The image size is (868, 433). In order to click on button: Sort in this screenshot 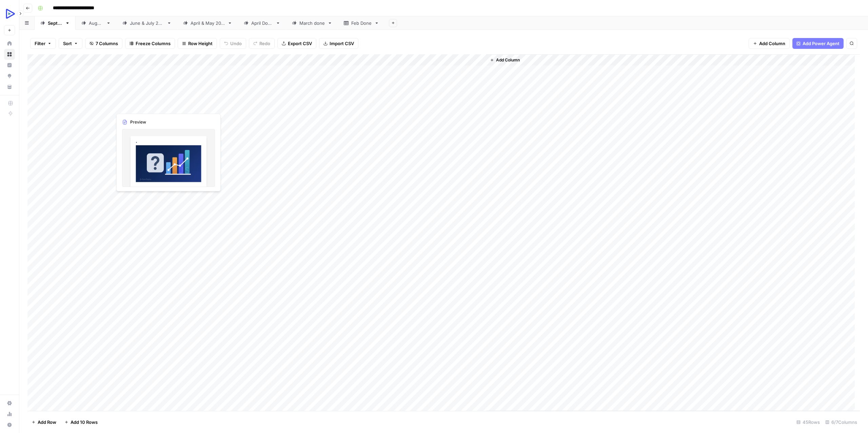, I will do `click(71, 44)`.